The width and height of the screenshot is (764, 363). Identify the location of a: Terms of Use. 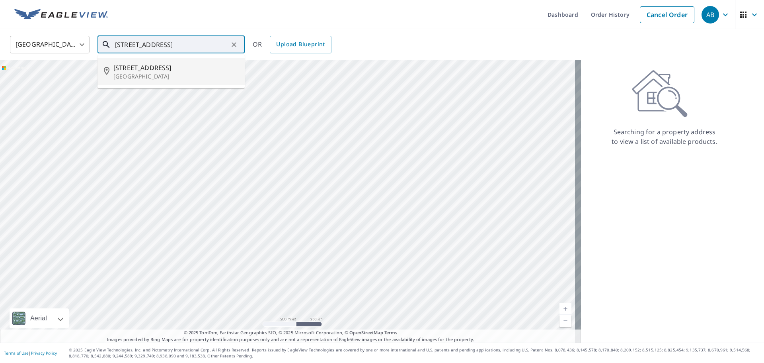
(16, 353).